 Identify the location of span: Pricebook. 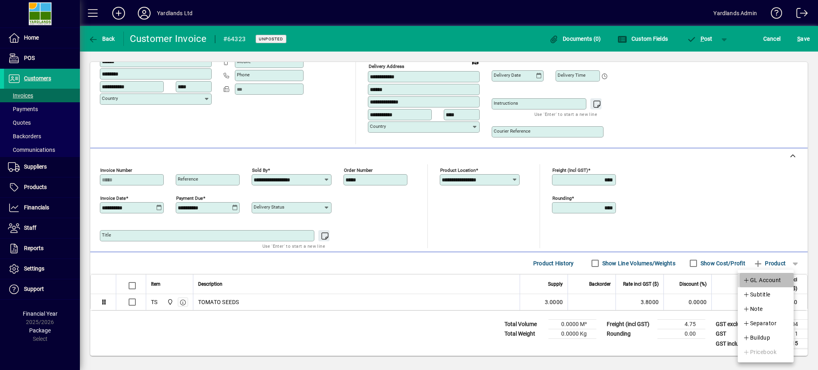
(760, 352).